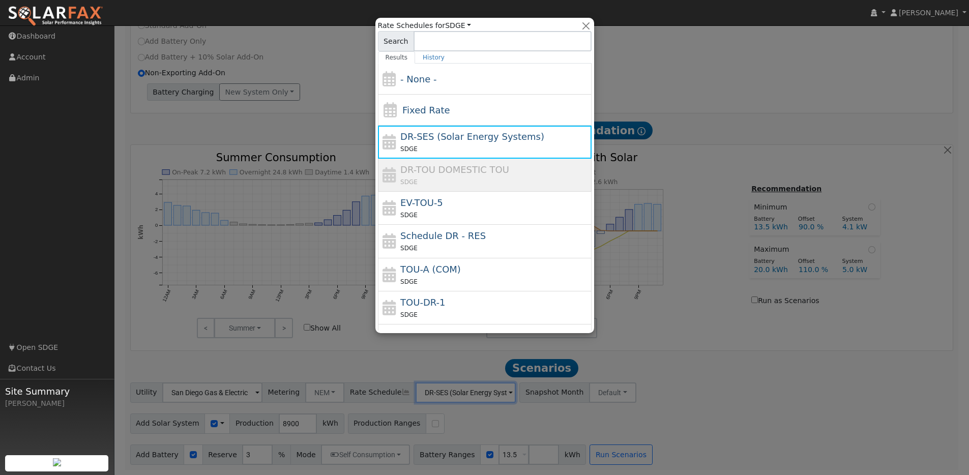  Describe the element at coordinates (418, 79) in the screenshot. I see `span: - None -` at that location.